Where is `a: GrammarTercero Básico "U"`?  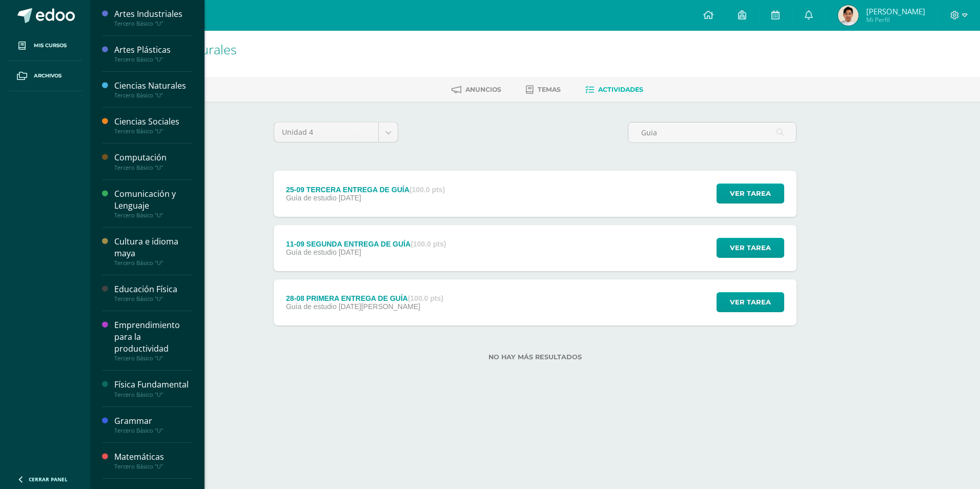 a: GrammarTercero Básico "U" is located at coordinates (153, 425).